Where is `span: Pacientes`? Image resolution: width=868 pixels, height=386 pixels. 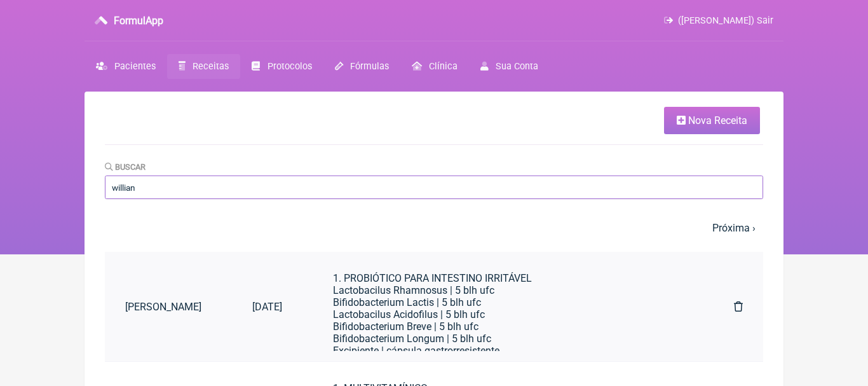
span: Pacientes is located at coordinates (135, 66).